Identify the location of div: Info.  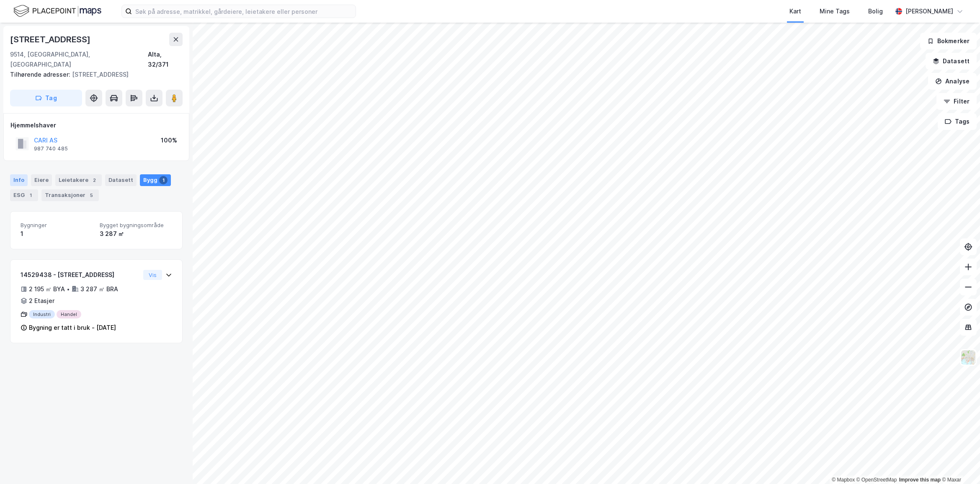
(19, 180).